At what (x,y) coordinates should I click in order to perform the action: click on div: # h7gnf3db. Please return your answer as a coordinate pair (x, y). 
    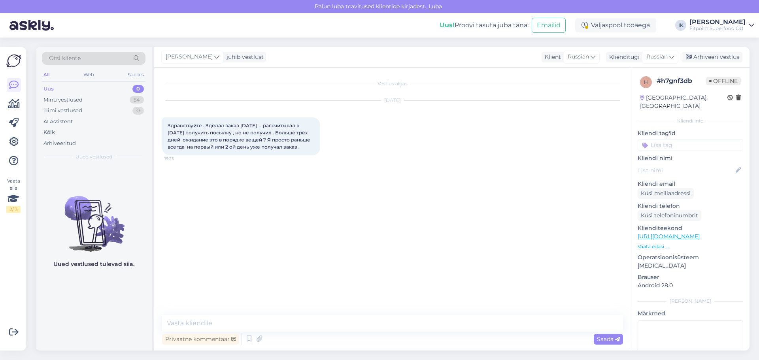
    Looking at the image, I should click on (681, 81).